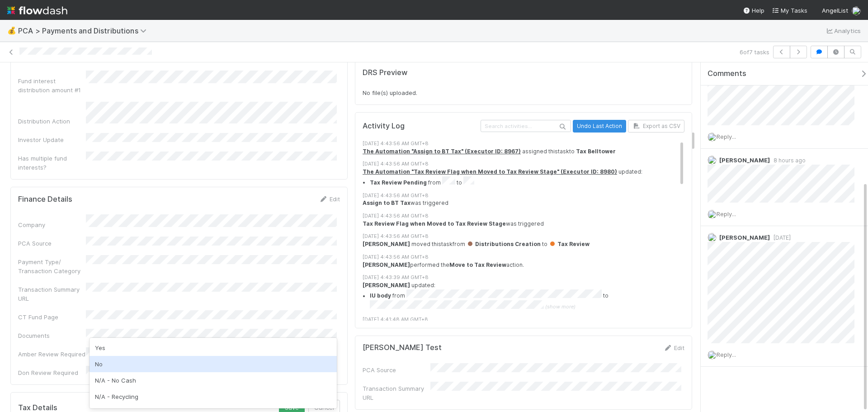 This screenshot has width=868, height=412. Describe the element at coordinates (52, 121) in the screenshot. I see `div: Distribution Action` at that location.